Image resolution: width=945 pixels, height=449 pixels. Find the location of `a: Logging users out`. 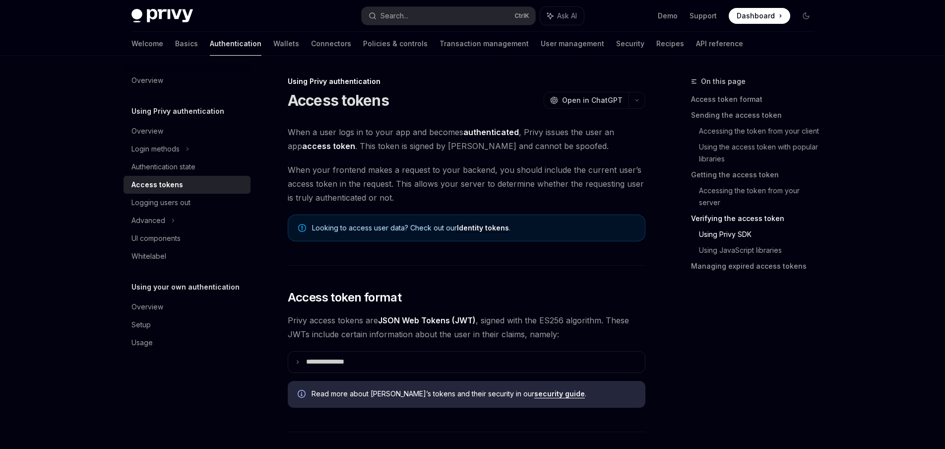

a: Logging users out is located at coordinates (187, 202).